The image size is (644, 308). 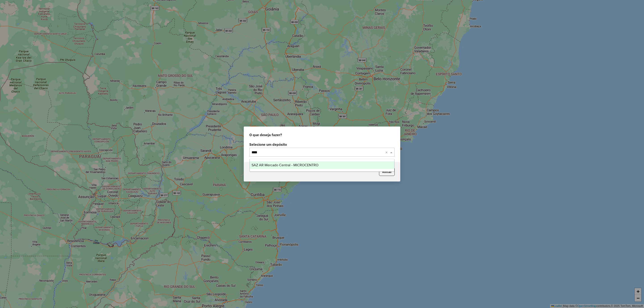 What do you see at coordinates (322, 144) in the screenshot?
I see `label: Selecione um depósito` at bounding box center [322, 144].